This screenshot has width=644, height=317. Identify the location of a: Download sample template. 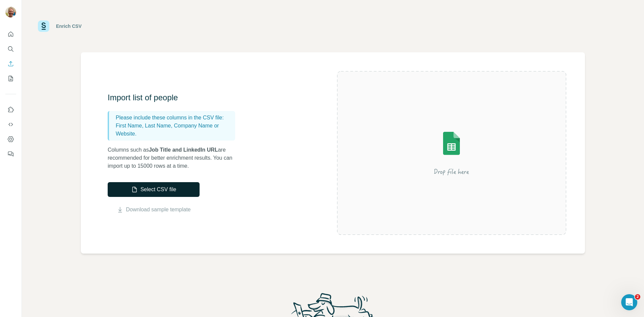
(158, 210).